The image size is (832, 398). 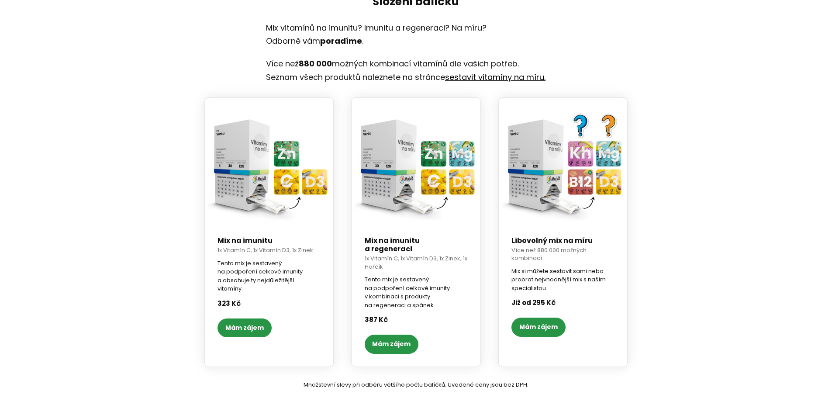 I want to click on p: Mix vitamínů na imunitu? Imunitu a regeneraci? Na míru? Odborně vám ., so click(x=416, y=39).